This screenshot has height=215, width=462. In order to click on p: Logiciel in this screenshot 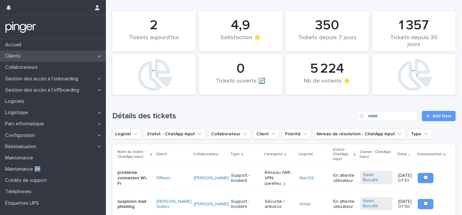, I will do `click(306, 154)`.